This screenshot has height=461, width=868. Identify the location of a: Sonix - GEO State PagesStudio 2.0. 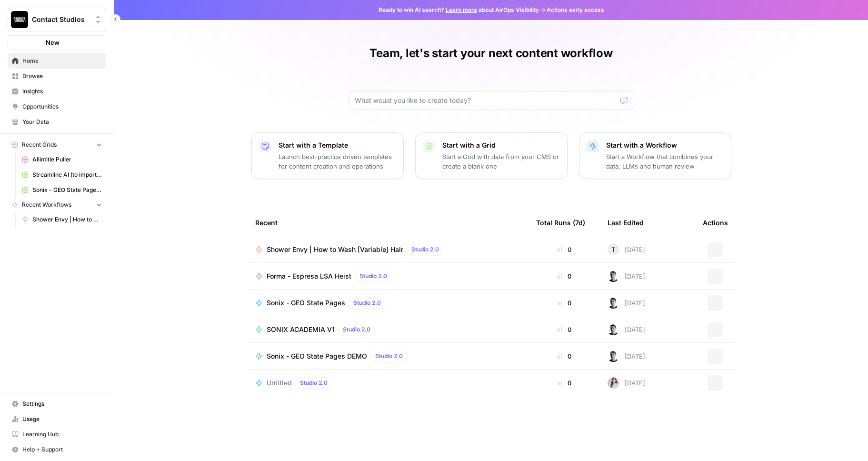
(388, 303).